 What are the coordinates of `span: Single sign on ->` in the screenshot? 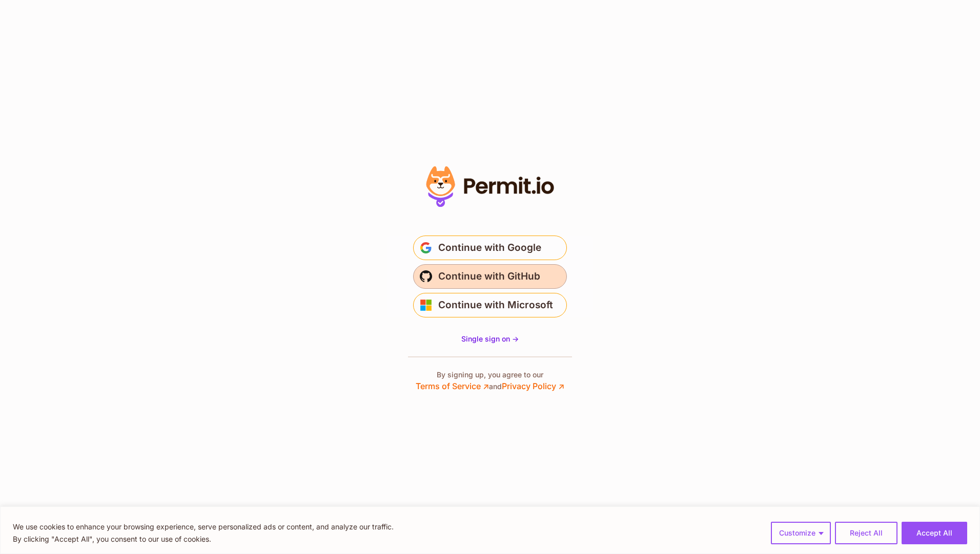 It's located at (490, 339).